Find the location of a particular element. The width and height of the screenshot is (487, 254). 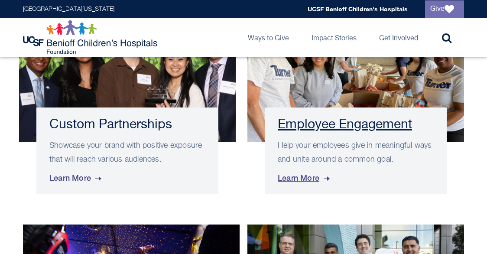

p: Showcase your brand with positive exposure that will reach various audiences. is located at coordinates (127, 153).